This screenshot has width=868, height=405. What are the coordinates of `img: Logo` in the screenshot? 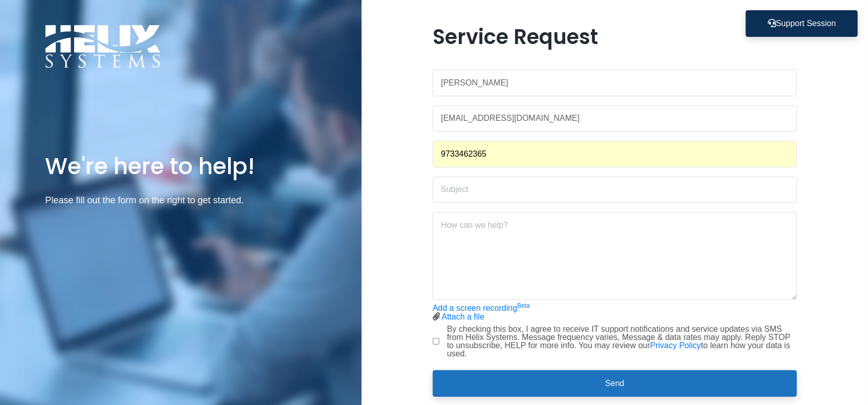 It's located at (103, 46).